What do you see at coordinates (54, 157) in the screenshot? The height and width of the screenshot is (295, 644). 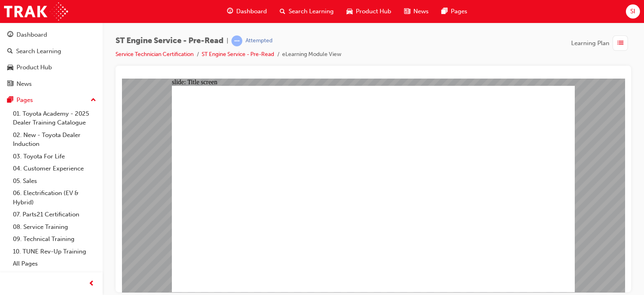 I see `a: 03. Toyota For Life` at bounding box center [54, 157].